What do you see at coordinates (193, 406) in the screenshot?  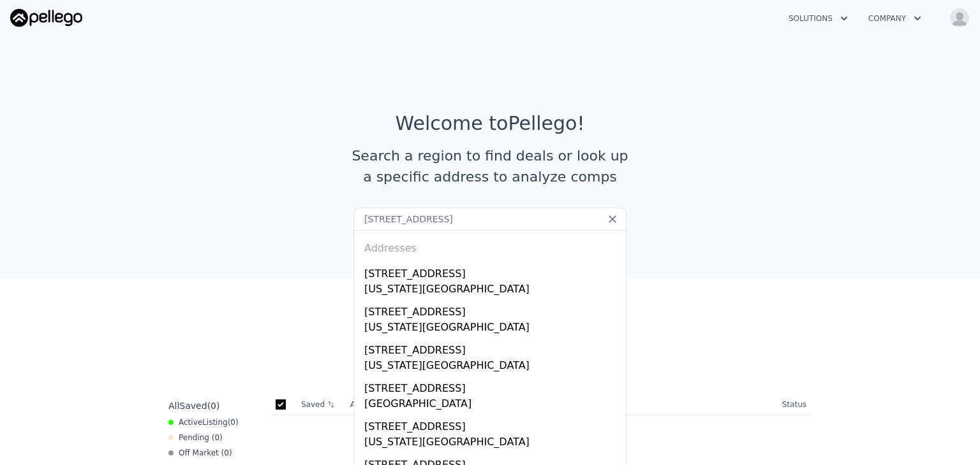 I see `span: Saved` at bounding box center [193, 406].